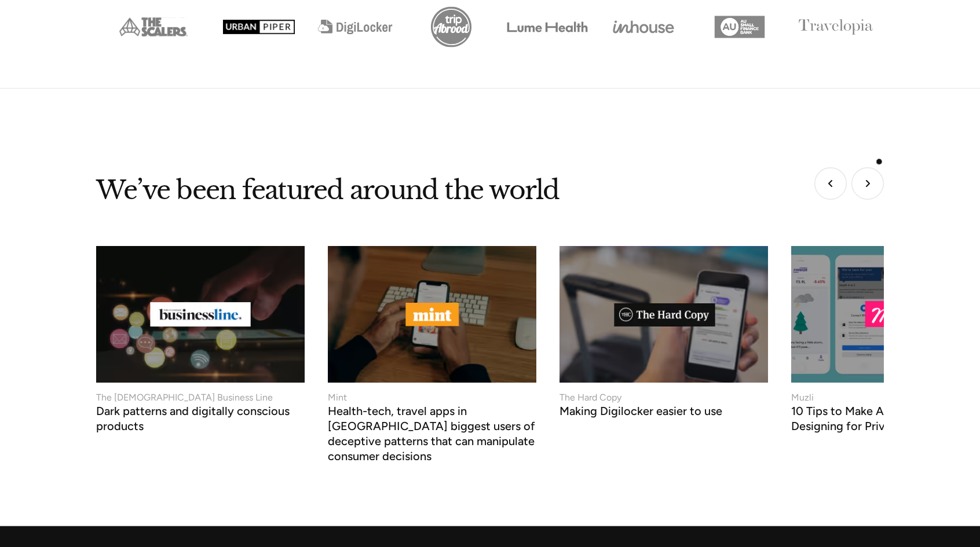 This screenshot has width=980, height=547. Describe the element at coordinates (355, 27) in the screenshot. I see `div: Show slide 3 of 8` at that location.